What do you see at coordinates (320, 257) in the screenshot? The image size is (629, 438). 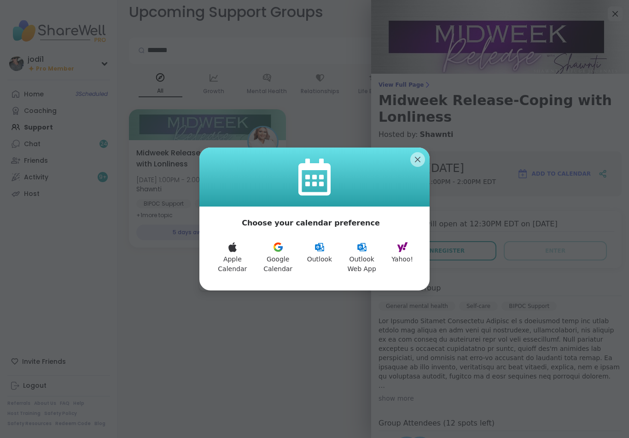 I see `button: Outlook` at bounding box center [320, 257].